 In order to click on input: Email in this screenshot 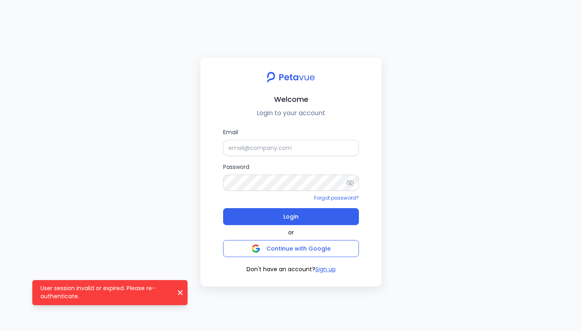, I will do `click(291, 148)`.